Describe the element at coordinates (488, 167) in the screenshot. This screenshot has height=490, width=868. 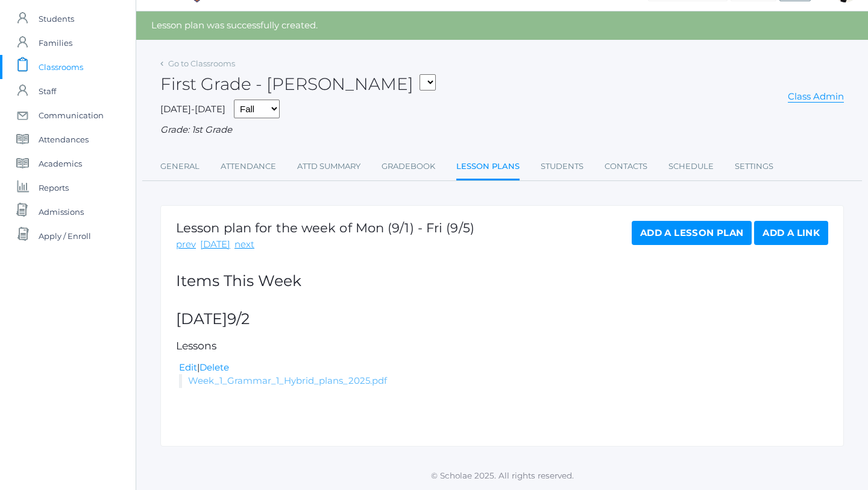
I see `a: Lesson Plans` at that location.